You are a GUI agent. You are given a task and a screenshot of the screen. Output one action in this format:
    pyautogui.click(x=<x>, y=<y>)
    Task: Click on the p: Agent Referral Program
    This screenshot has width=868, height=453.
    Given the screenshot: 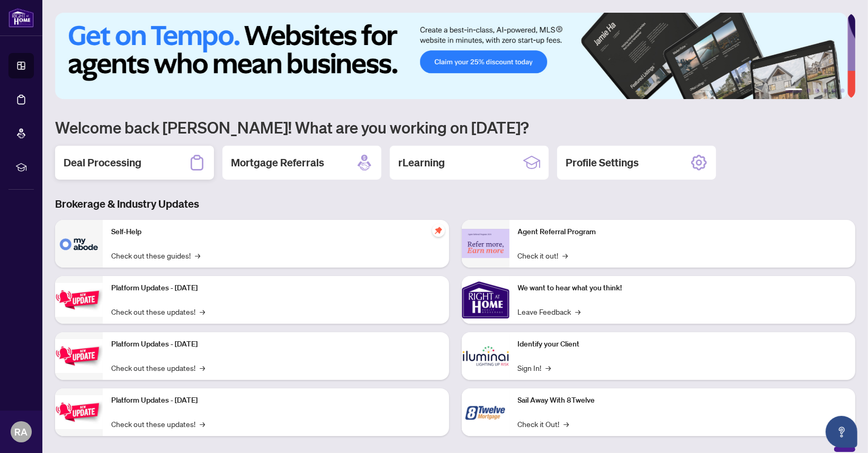 What is the action you would take?
    pyautogui.click(x=682, y=232)
    